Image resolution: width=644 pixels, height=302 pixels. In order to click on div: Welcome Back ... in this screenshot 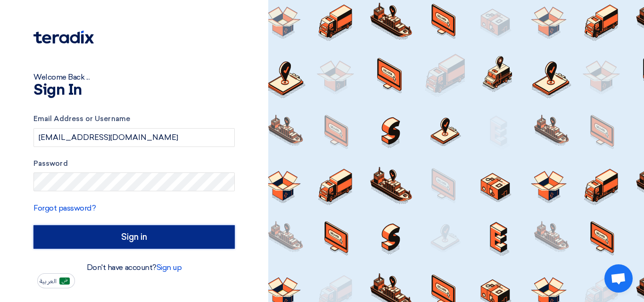, I will do `click(134, 77)`.